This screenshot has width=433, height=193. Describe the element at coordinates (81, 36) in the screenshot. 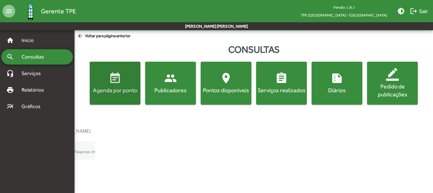

I see `mat-icon: arrow_back` at that location.